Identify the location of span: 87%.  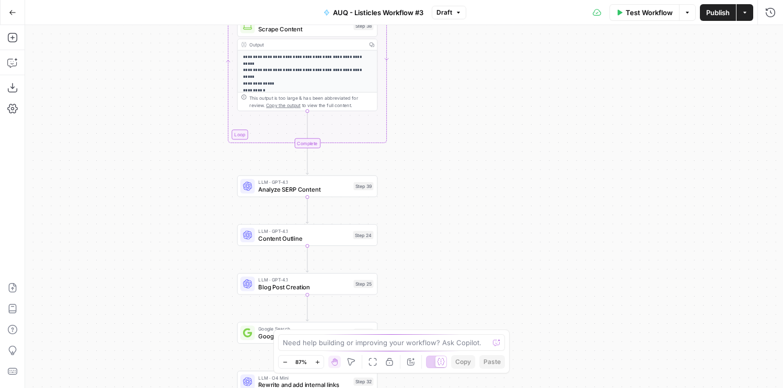
(301, 362).